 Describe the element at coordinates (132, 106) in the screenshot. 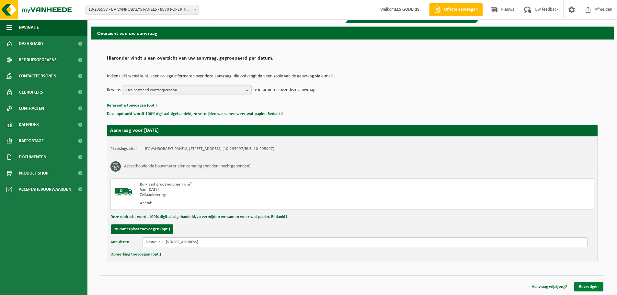

I see `button: Referentie toevoegen (opt.)` at that location.